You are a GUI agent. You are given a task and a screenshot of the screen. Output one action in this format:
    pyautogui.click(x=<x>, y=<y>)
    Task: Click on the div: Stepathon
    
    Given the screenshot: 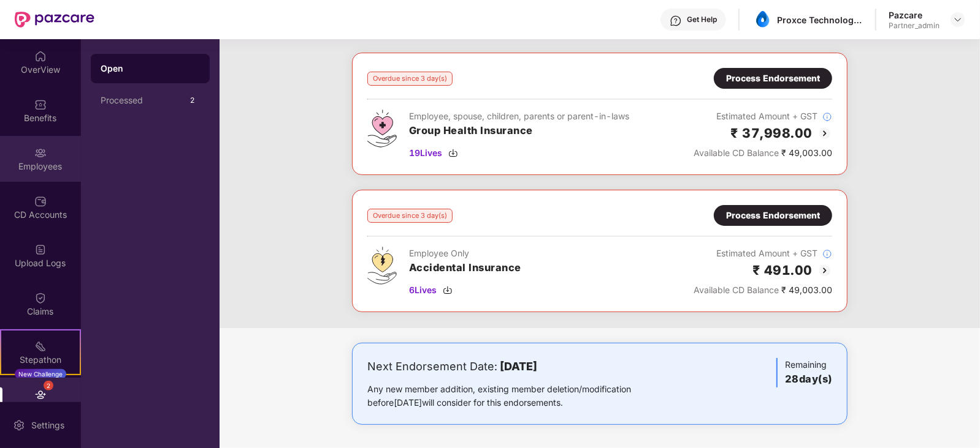 What is the action you would take?
    pyautogui.click(x=40, y=360)
    